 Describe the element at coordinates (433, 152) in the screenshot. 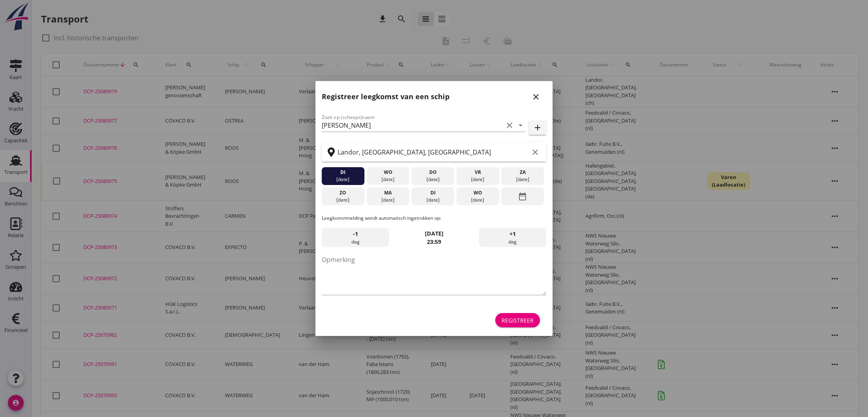

I see `input: Zoek op terminal of plaats` at that location.